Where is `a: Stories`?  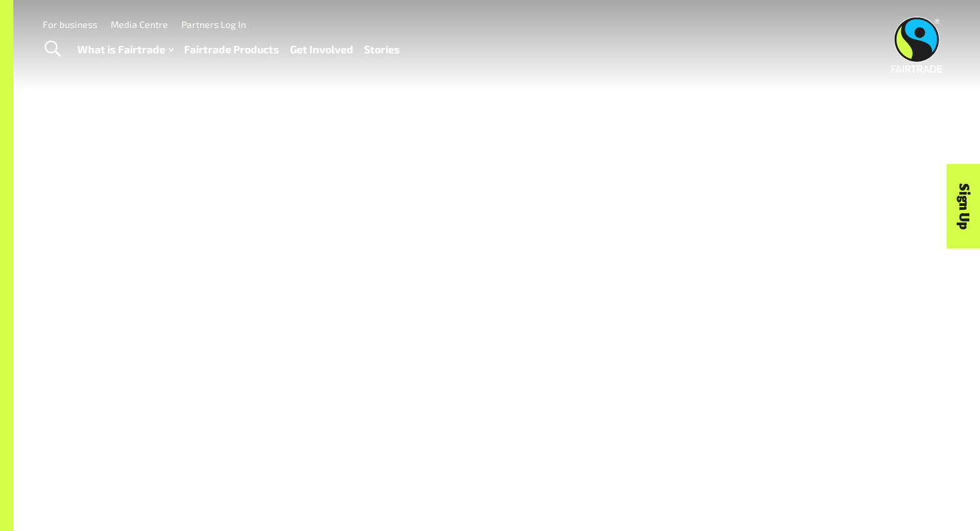 a: Stories is located at coordinates (381, 50).